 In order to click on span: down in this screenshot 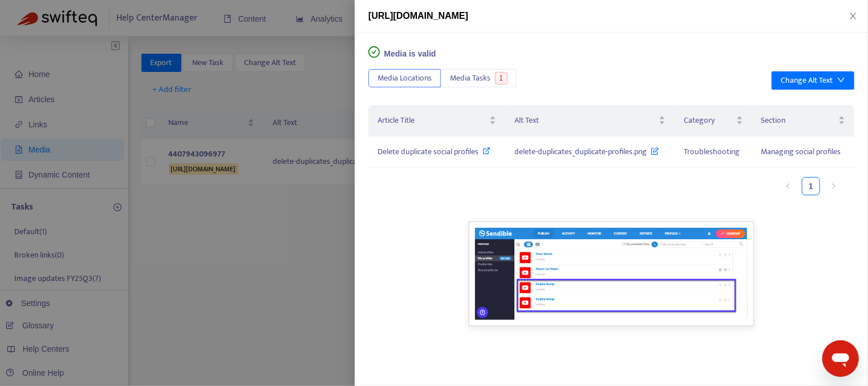, I will do `click(841, 80)`.